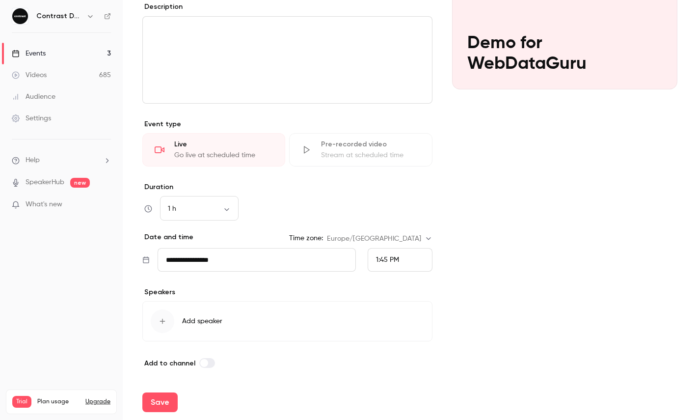 This screenshot has width=697, height=420. I want to click on div: From, so click(400, 260).